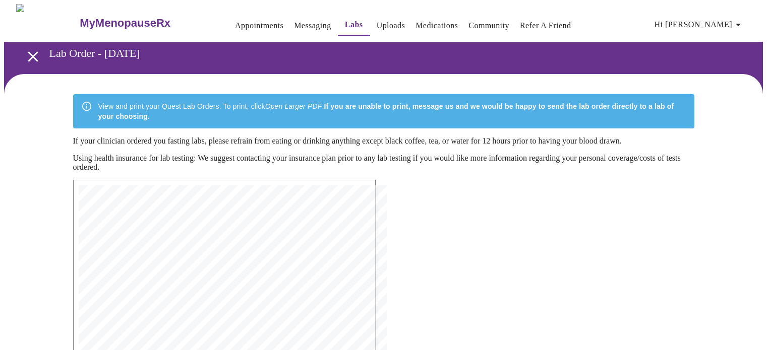 This screenshot has width=767, height=350. Describe the element at coordinates (437, 26) in the screenshot. I see `button: Medications` at that location.